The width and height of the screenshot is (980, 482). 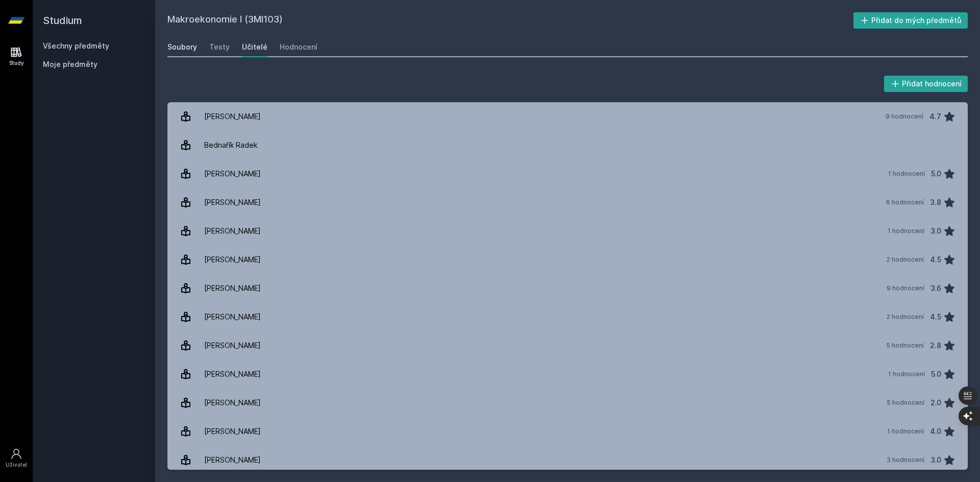 What do you see at coordinates (16, 464) in the screenshot?
I see `div: Uživatel` at bounding box center [16, 464].